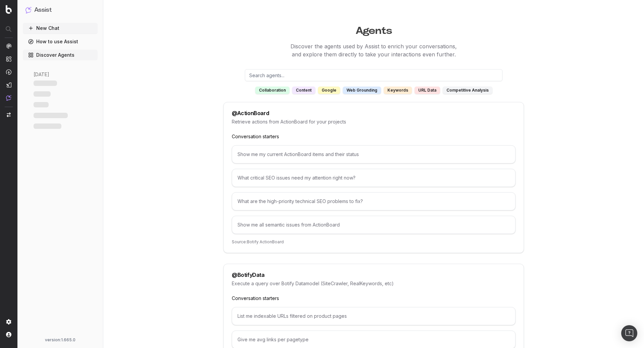 This screenshot has width=644, height=348. Describe the element at coordinates (60, 340) in the screenshot. I see `div: version: 1.665.0` at that location.